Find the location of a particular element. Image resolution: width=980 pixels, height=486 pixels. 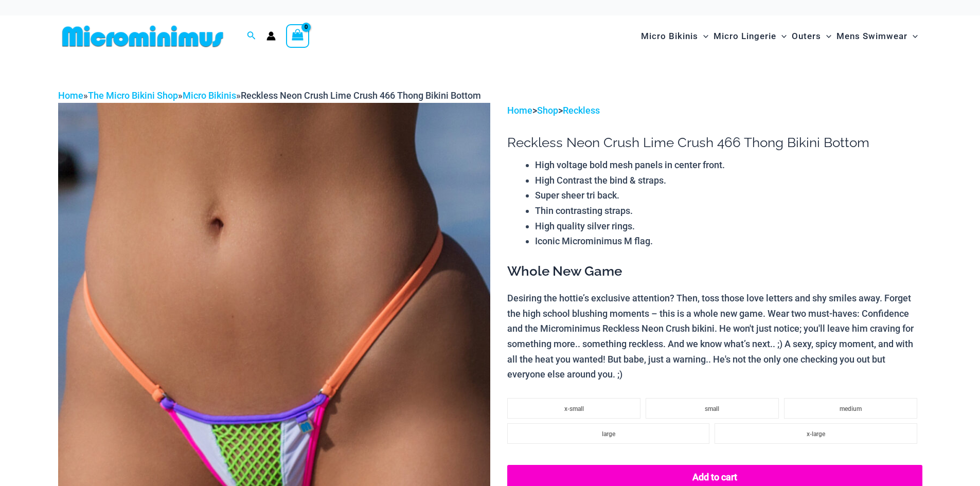

span: Outers is located at coordinates (806, 36).